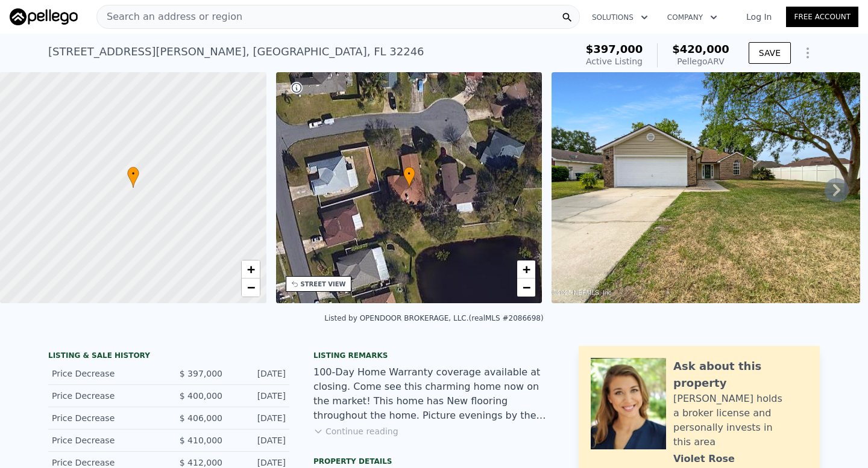 The image size is (868, 468). What do you see at coordinates (758, 17) in the screenshot?
I see `a: Log In` at bounding box center [758, 17].